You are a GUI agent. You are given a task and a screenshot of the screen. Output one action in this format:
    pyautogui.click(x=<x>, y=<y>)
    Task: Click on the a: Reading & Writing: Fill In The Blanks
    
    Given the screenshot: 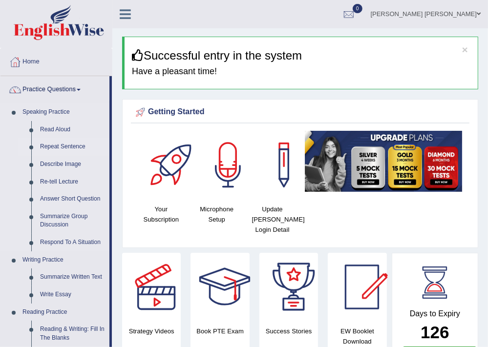 What is the action you would take?
    pyautogui.click(x=72, y=333)
    